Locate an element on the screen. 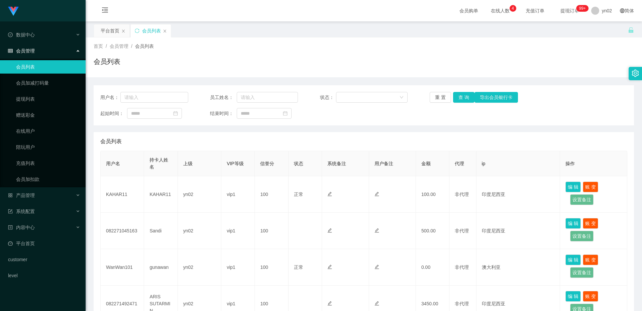 Image resolution: width=642 pixels, height=311 pixels. sup: 292 is located at coordinates (582, 8).